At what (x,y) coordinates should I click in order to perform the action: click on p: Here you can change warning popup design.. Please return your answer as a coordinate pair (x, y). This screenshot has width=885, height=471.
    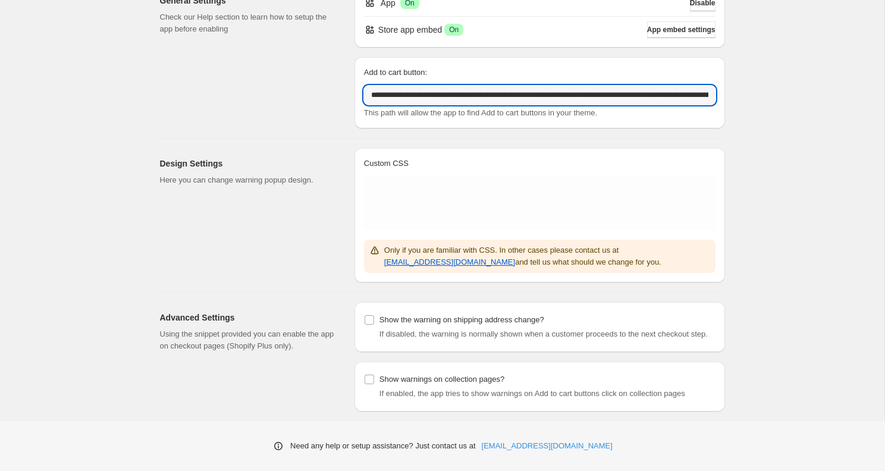
    Looking at the image, I should click on (248, 180).